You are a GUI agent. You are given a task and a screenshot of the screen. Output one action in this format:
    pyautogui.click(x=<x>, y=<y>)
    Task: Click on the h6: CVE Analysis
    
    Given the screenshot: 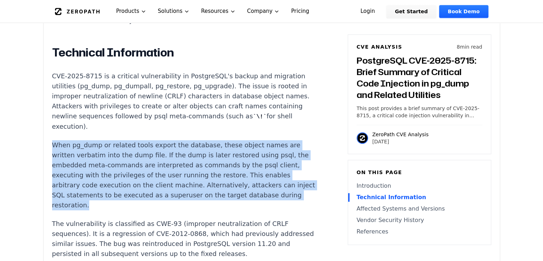 What is the action you would take?
    pyautogui.click(x=380, y=47)
    